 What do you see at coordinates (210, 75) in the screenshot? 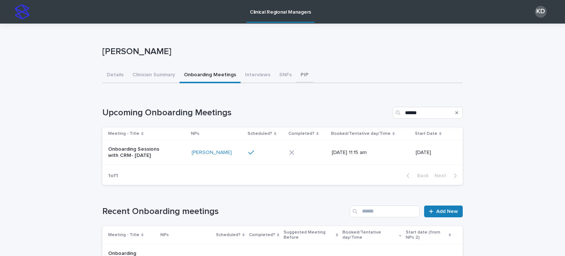
I see `button: Onboarding Meetings` at bounding box center [210, 75].